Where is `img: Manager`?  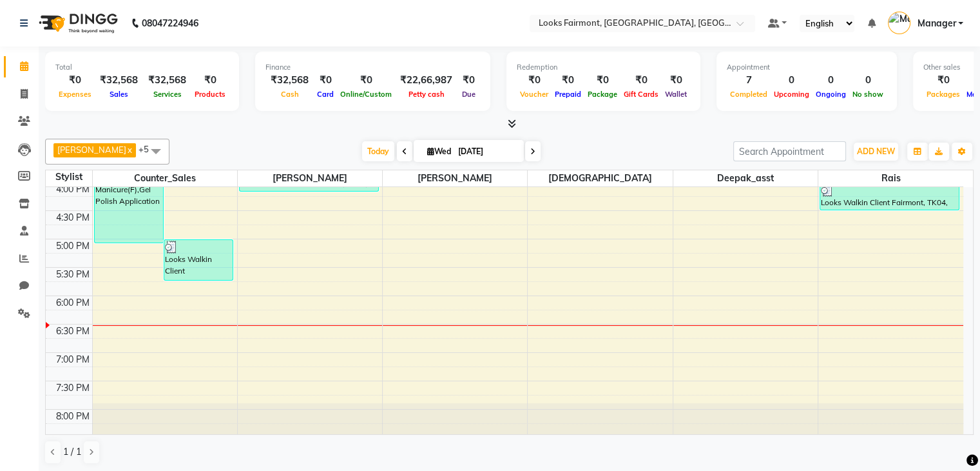
img: Manager is located at coordinates (899, 23).